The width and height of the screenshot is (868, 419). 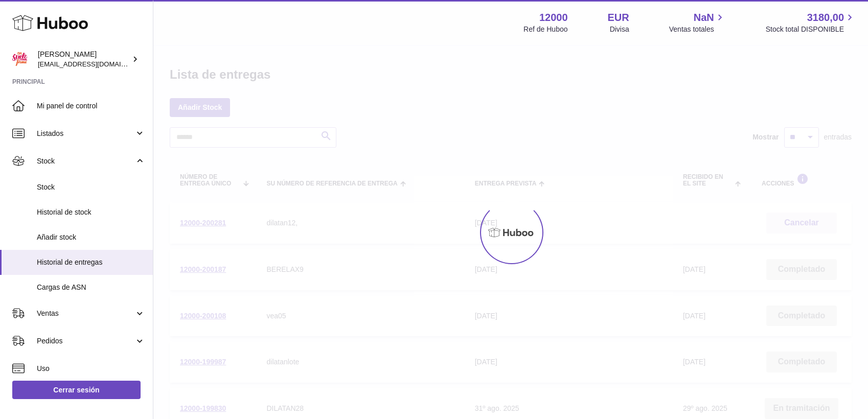 What do you see at coordinates (826, 17) in the screenshot?
I see `span: 3180,00` at bounding box center [826, 17].